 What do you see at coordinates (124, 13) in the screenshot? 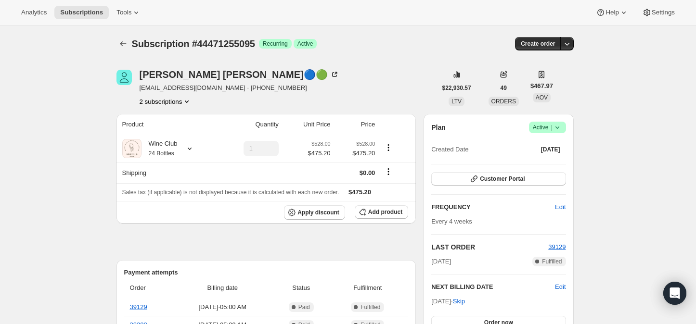
I see `span: Tools` at bounding box center [124, 13].